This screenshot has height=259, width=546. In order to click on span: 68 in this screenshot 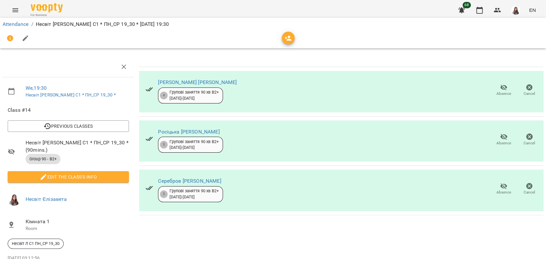, I will do `click(467, 5)`.